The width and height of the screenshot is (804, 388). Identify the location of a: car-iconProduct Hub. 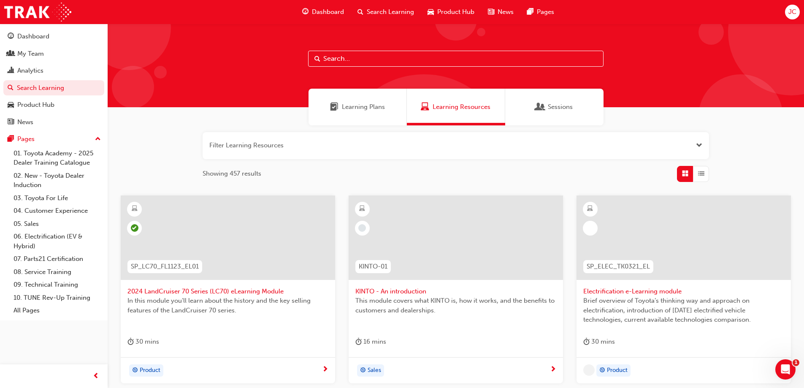
(451, 12).